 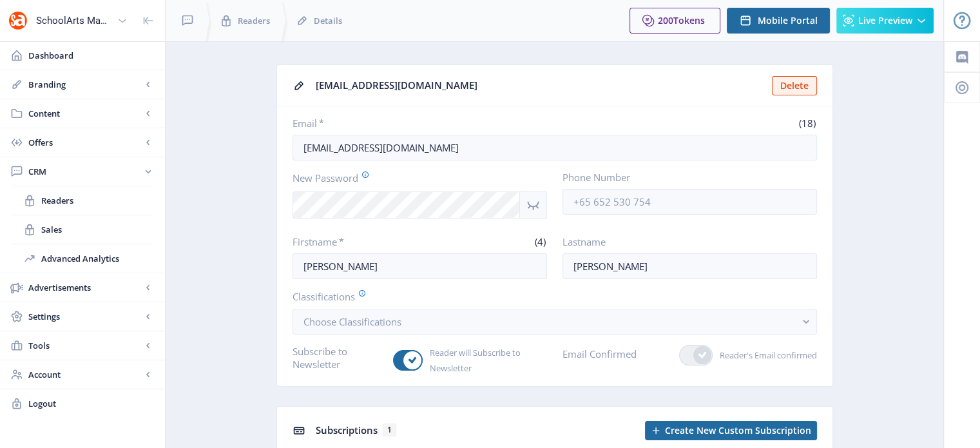 I want to click on button: 200Tokens, so click(x=674, y=21).